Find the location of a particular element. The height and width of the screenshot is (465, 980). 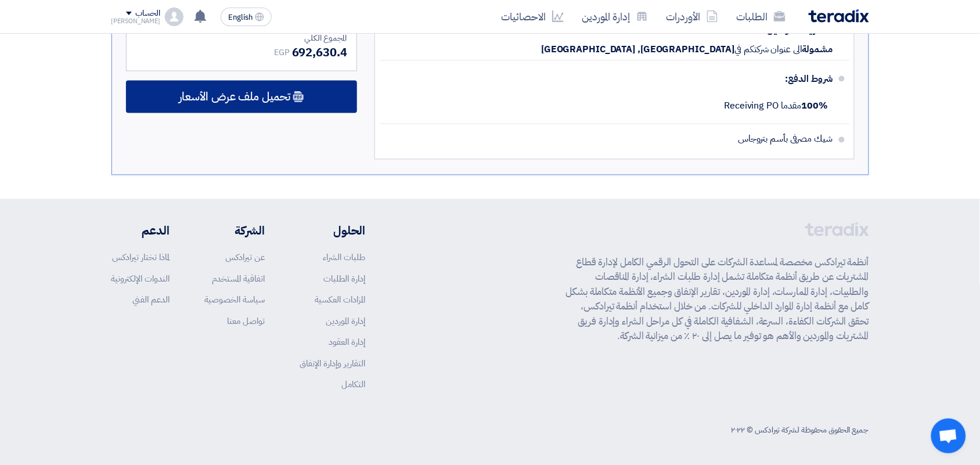

img: Teradix logo is located at coordinates (839, 16).